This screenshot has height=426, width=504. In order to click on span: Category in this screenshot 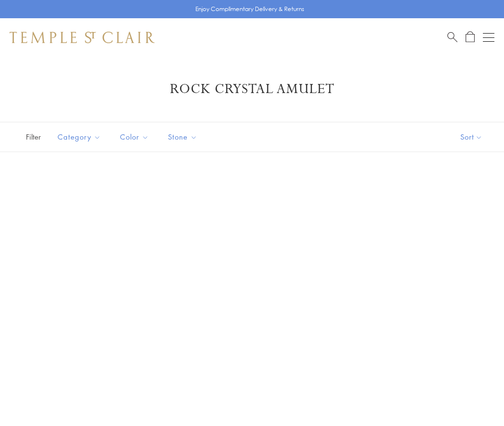, I will do `click(80, 137)`.